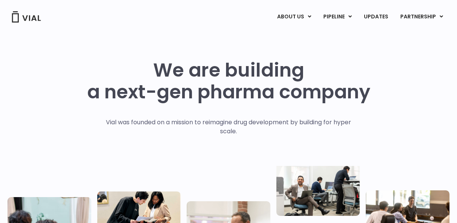  Describe the element at coordinates (26, 17) in the screenshot. I see `img: Vial Logo` at that location.